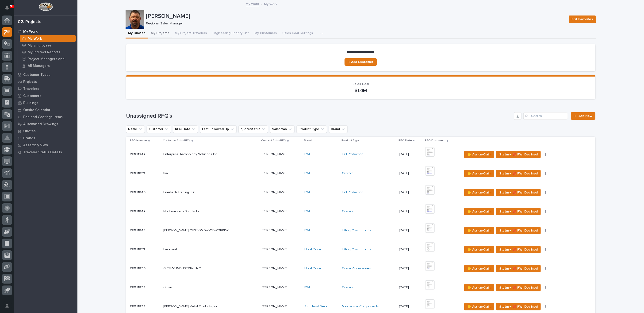  What do you see at coordinates (356, 268) in the screenshot?
I see `a: Crane Accessories` at bounding box center [356, 268].